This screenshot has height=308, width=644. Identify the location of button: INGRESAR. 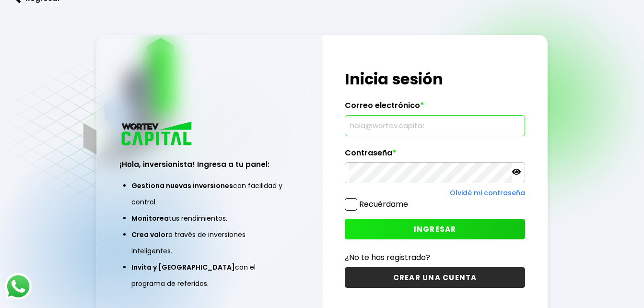
(434, 229).